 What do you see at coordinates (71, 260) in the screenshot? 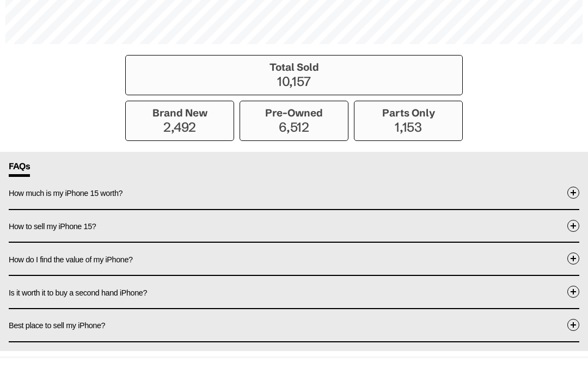
I see `span: How do I find the value of my iPhone?` at bounding box center [71, 260].